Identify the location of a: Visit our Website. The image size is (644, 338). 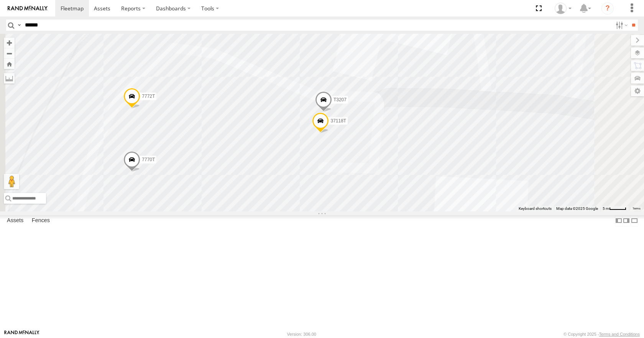
(22, 334).